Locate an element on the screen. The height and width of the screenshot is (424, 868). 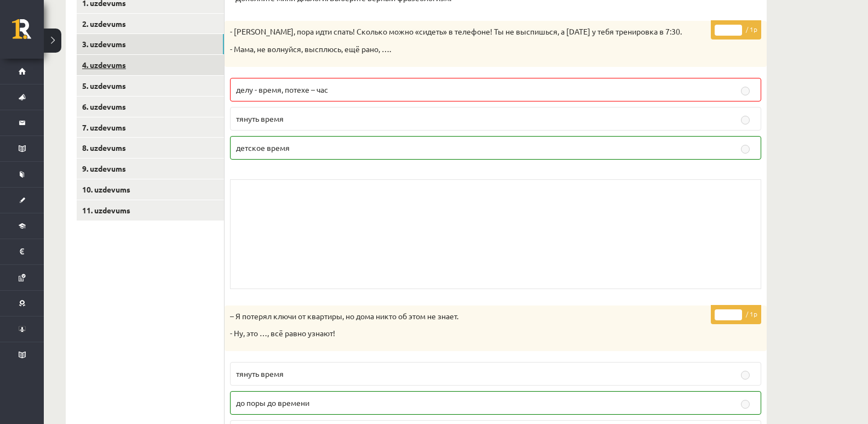
p: - Ну, это …, всё равно узнают! is located at coordinates (468, 333).